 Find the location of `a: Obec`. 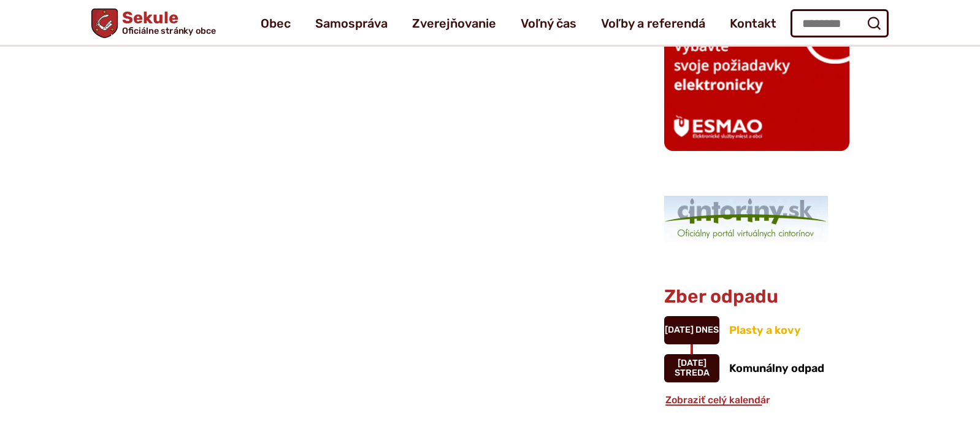

a: Obec is located at coordinates (276, 24).